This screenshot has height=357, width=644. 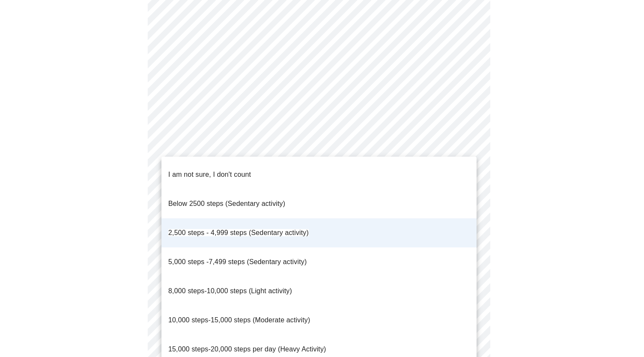 I want to click on span: 5,000 steps -7,499 steps (Sedentary activity), so click(x=237, y=262).